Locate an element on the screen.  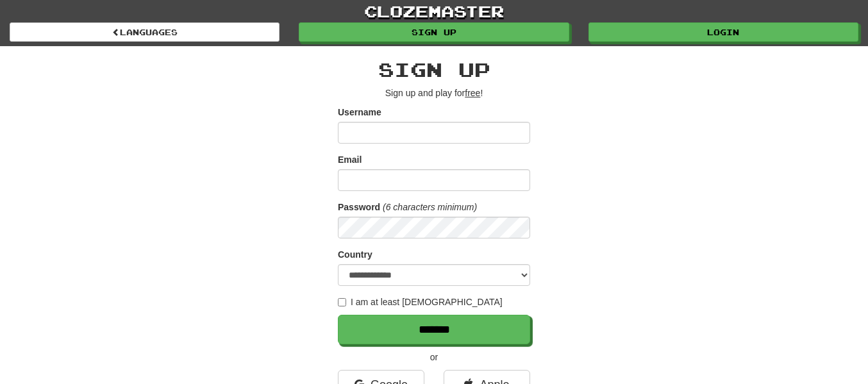
p: or is located at coordinates (434, 357).